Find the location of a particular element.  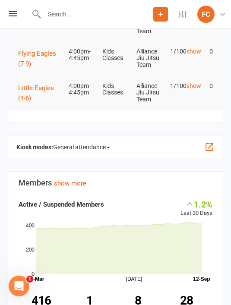

span: Little Eagles (4-6) is located at coordinates (36, 93).